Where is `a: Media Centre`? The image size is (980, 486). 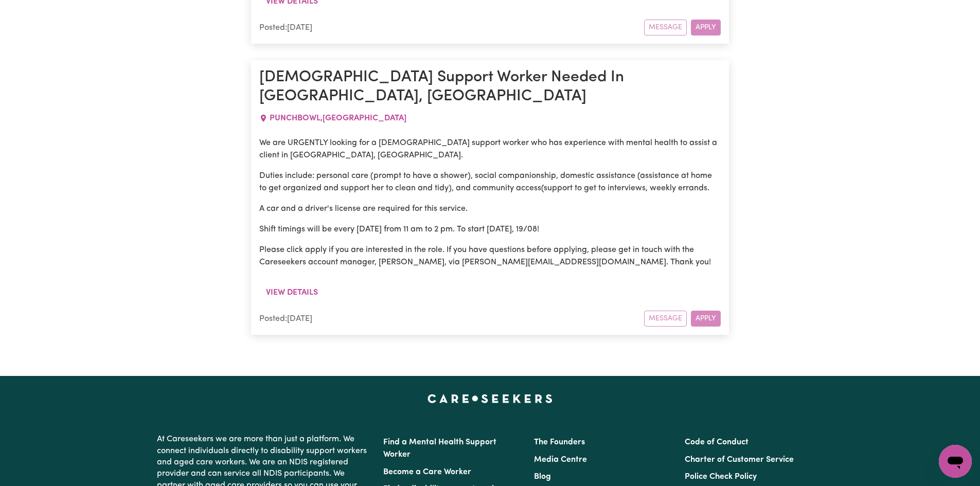
a: Media Centre is located at coordinates (560, 460).